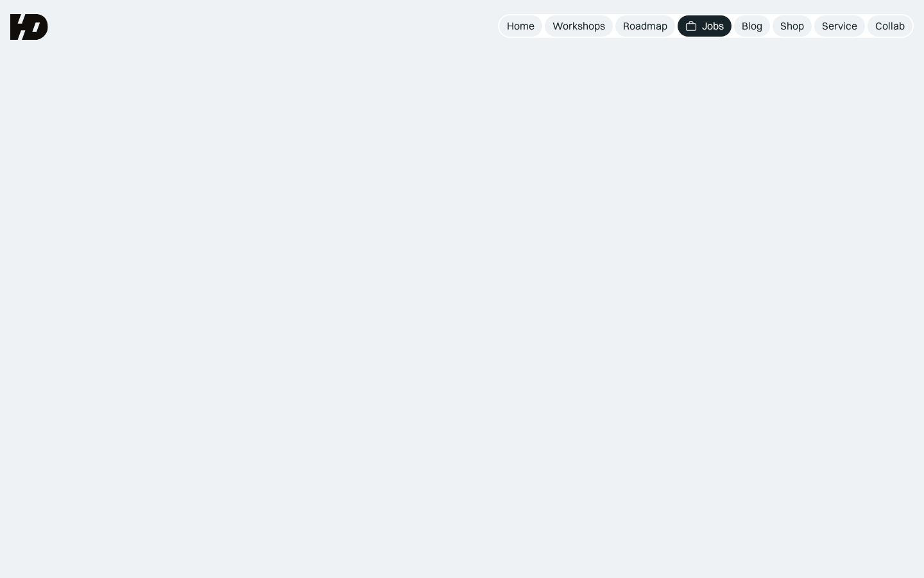 Image resolution: width=924 pixels, height=578 pixels. Describe the element at coordinates (713, 25) in the screenshot. I see `div: Jobs` at that location.